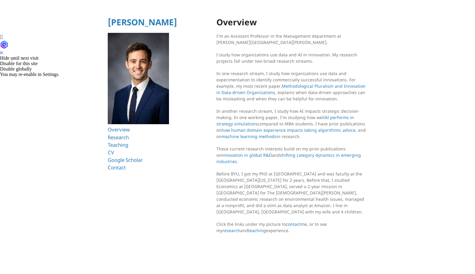 Image resolution: width=475 pixels, height=274 pixels. Describe the element at coordinates (288, 158) in the screenshot. I see `a: shifting category dynamics in emerging industries` at that location.